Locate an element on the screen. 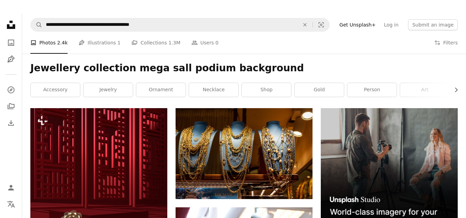 The width and height of the screenshot is (466, 218). a: Get Unsplash+ is located at coordinates (358, 25).